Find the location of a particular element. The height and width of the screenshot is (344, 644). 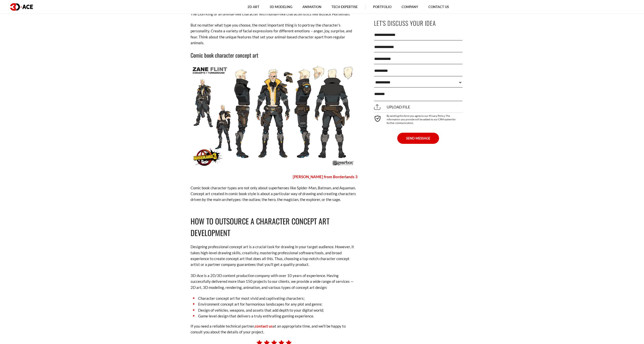

p: Designing professional concept art is a crucial task for drawing in your target audience. However... is located at coordinates (274, 256).